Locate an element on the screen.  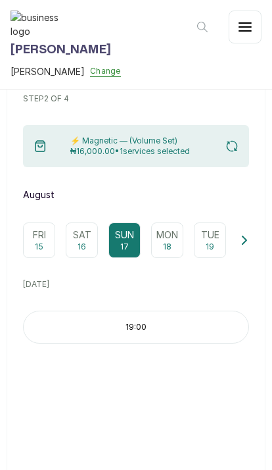
p: 15 is located at coordinates (39, 247).